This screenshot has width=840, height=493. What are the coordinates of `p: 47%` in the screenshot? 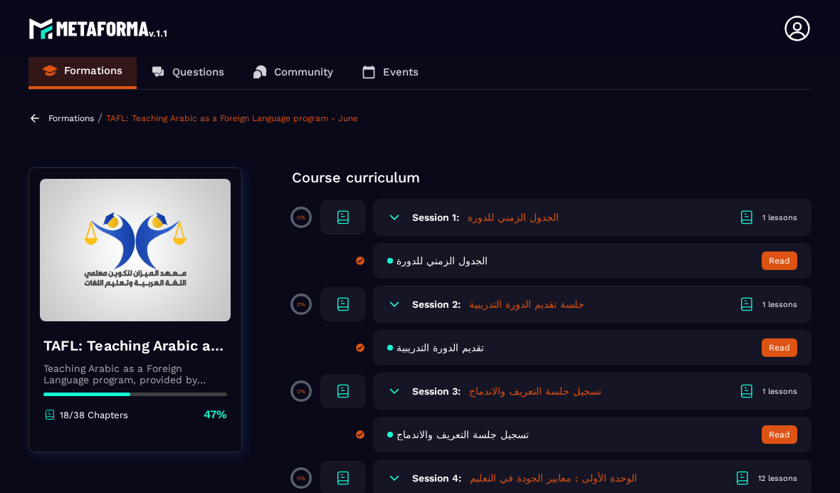 It's located at (215, 414).